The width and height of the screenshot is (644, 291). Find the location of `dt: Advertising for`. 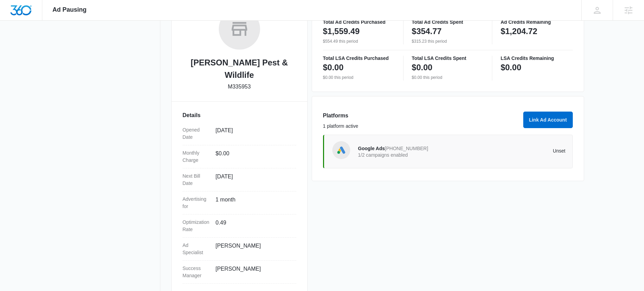

dt: Advertising for is located at coordinates (197, 203).